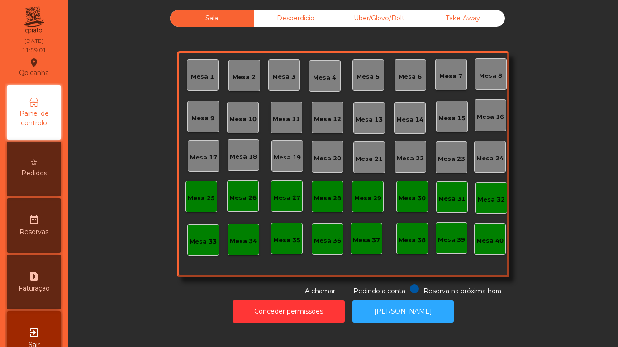 This screenshot has width=618, height=347. What do you see at coordinates (244, 77) in the screenshot?
I see `div: Mesa 2` at bounding box center [244, 77].